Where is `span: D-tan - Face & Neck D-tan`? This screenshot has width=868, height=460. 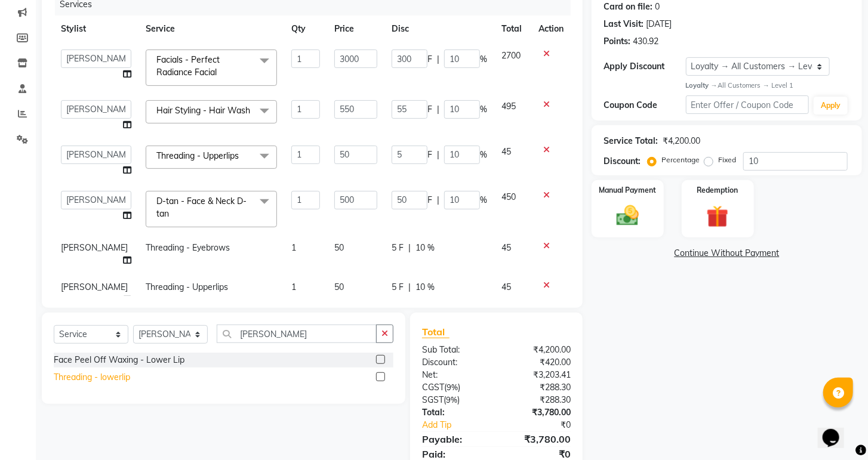 span: D-tan - Face & Neck D-tan is located at coordinates (201, 207).